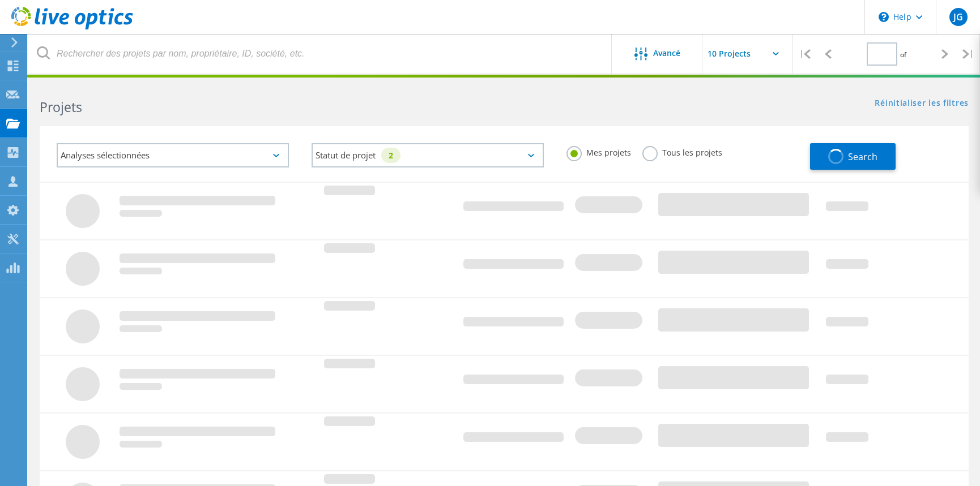 The height and width of the screenshot is (486, 980). Describe the element at coordinates (883, 17) in the screenshot. I see `svg: \n` at that location.